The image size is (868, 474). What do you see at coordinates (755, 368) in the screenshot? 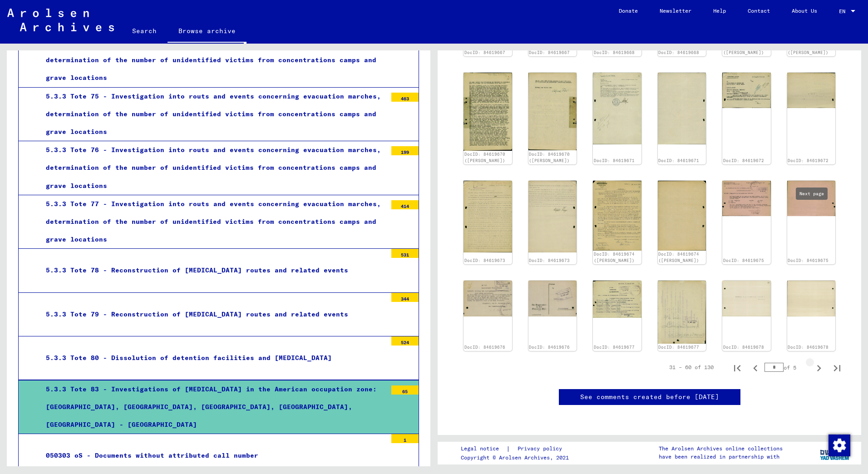
I see `button: Previous page` at bounding box center [755, 368].